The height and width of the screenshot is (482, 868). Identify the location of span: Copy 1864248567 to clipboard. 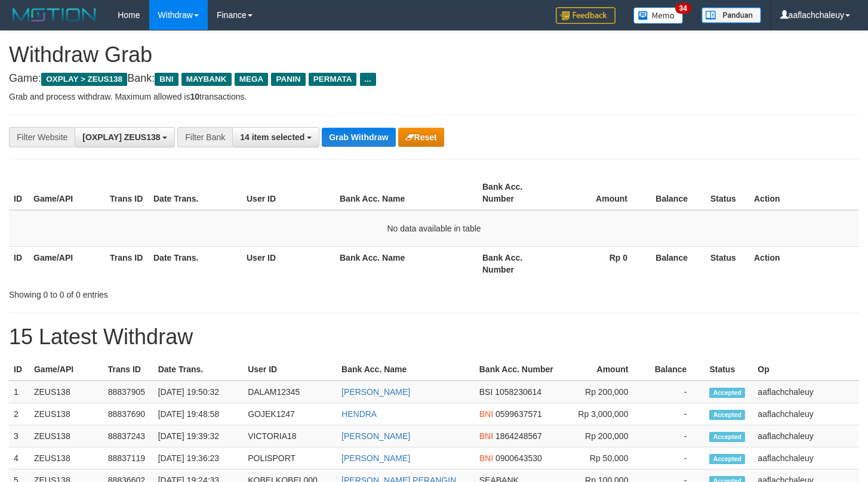
(519, 436).